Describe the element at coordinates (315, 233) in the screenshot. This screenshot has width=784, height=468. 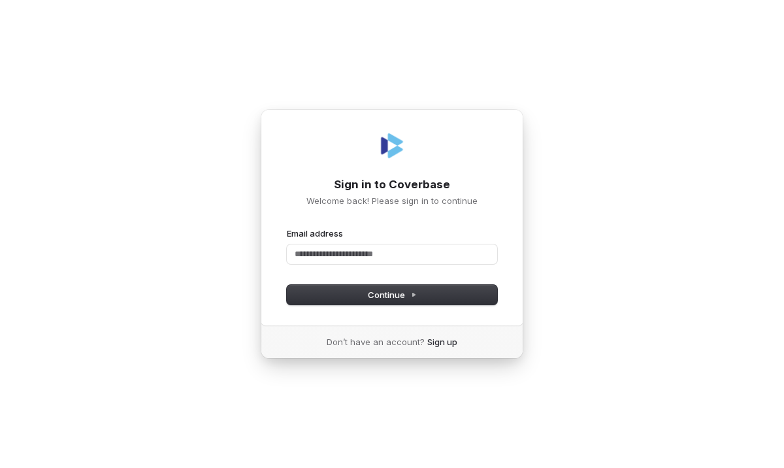
I see `label: Email address` at that location.